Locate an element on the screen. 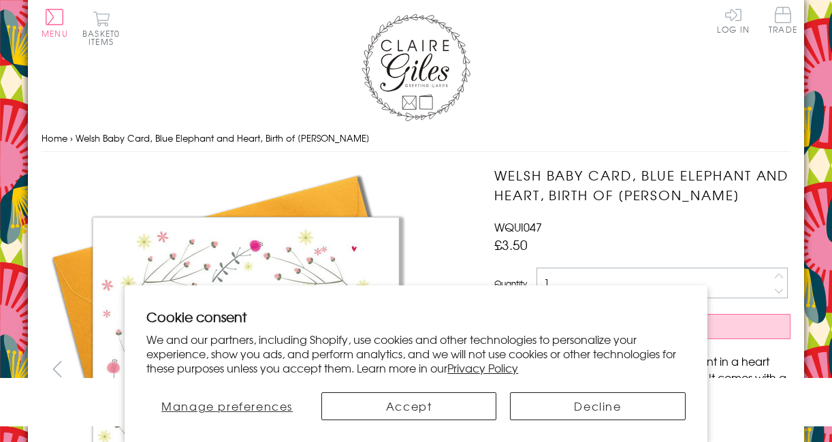 This screenshot has width=832, height=442. span: £3.50 is located at coordinates (511, 244).